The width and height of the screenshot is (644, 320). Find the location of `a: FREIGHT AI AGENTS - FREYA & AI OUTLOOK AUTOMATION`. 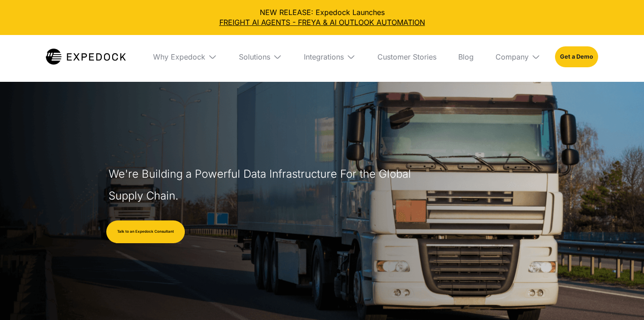

a: FREIGHT AI AGENTS - FREYA & AI OUTLOOK AUTOMATION is located at coordinates (322, 23).